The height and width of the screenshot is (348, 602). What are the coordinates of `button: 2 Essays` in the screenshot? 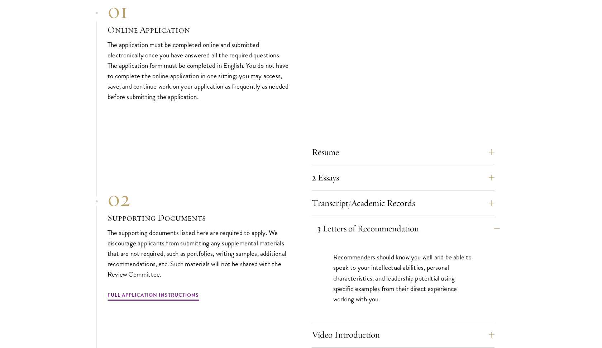 It's located at (403, 177).